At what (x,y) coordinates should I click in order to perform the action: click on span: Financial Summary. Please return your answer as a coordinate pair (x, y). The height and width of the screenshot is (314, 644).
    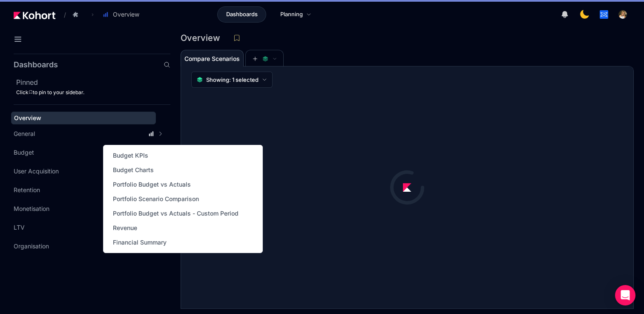
    Looking at the image, I should click on (140, 242).